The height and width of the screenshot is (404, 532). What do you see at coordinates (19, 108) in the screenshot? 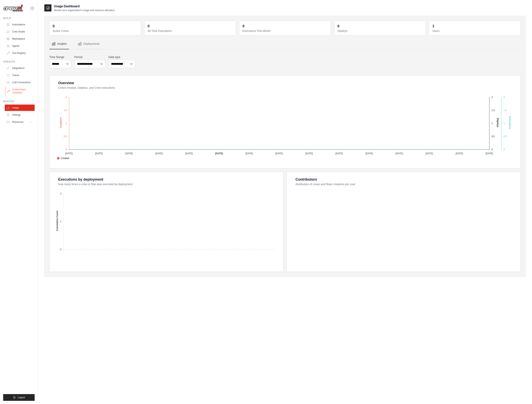
I see `a: Usage` at bounding box center [19, 108].